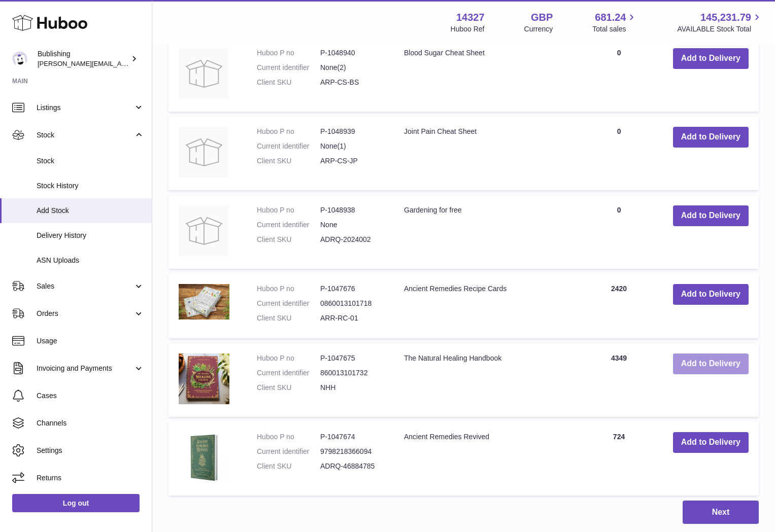 The height and width of the screenshot is (532, 775). I want to click on img: Joint Pain Cheat Sheet, so click(204, 152).